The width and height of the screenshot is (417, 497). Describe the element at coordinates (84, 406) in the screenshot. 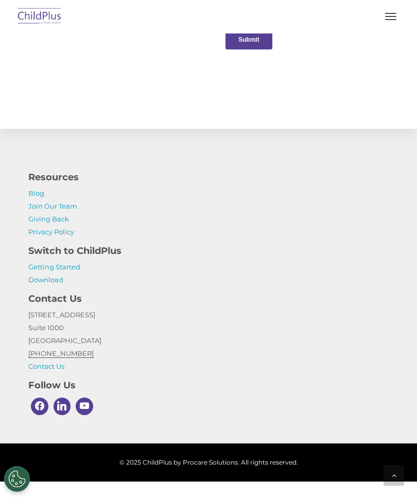

I see `a: Youtube` at that location.